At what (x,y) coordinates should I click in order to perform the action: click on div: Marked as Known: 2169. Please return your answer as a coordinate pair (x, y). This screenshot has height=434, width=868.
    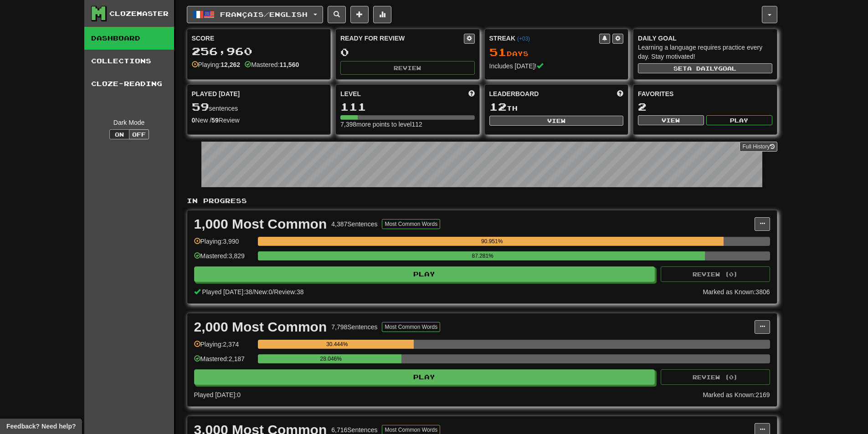
    Looking at the image, I should click on (736, 395).